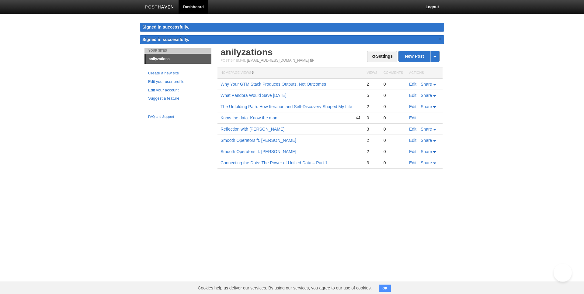 This screenshot has width=584, height=294. I want to click on a: Connecting the Dots: The Power of Unified Data – Part 1, so click(274, 163).